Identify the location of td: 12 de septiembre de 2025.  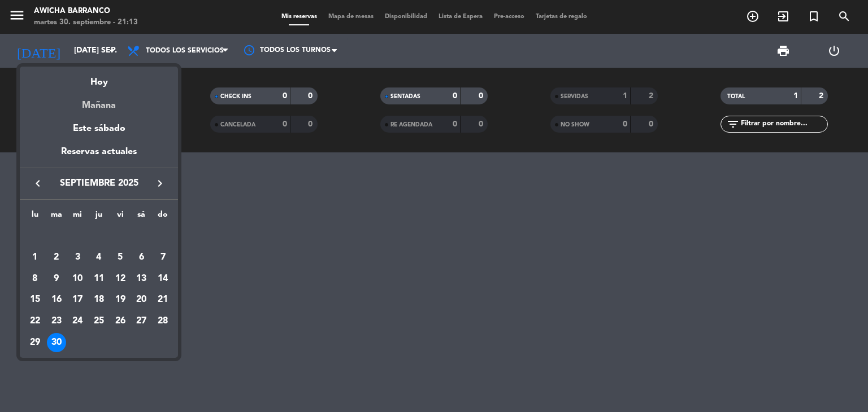
(121, 279).